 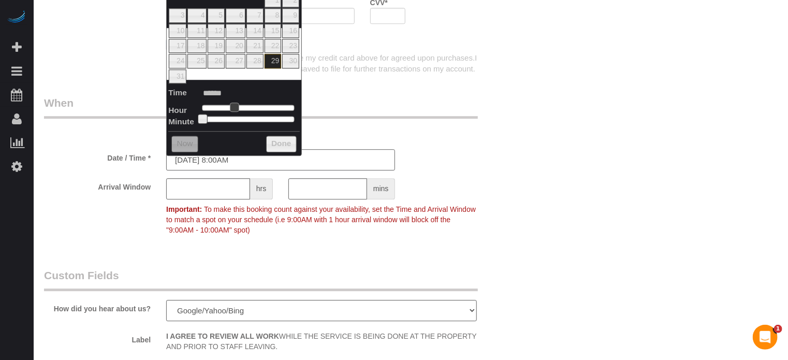 What do you see at coordinates (255, 15) in the screenshot?
I see `a: 7` at bounding box center [255, 15].